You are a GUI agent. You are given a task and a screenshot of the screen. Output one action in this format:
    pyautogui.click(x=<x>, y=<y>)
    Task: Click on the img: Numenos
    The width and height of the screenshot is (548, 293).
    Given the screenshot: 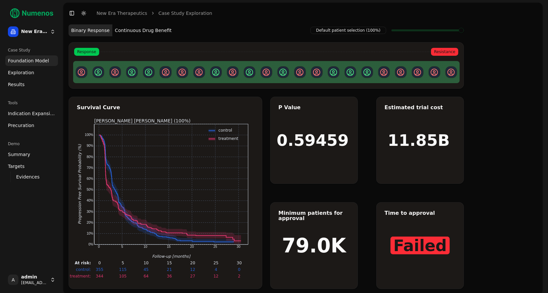 What is the action you would take?
    pyautogui.click(x=32, y=13)
    